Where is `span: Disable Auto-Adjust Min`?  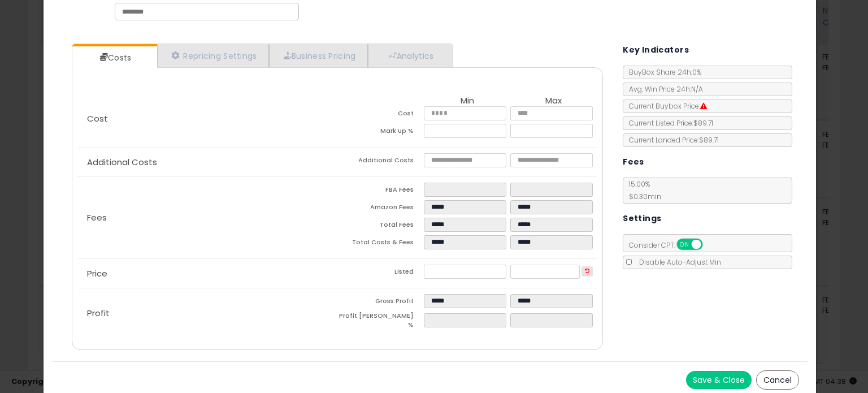
span: Disable Auto-Adjust Min is located at coordinates (677, 261).